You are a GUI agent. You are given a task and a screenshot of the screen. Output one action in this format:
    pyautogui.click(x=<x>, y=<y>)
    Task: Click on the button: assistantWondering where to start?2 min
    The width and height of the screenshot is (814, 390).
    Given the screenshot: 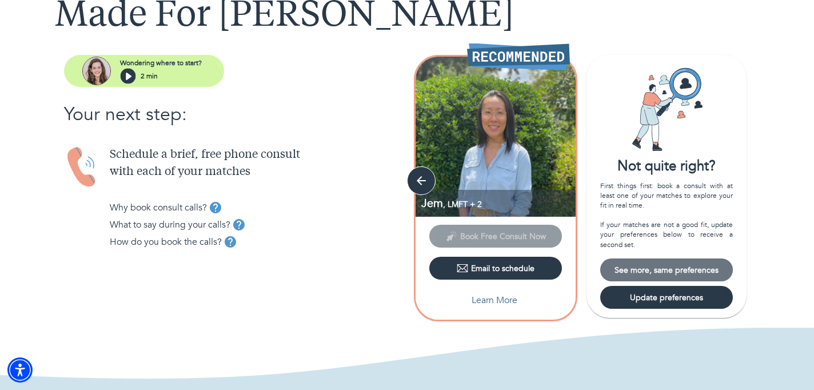 What is the action you would take?
    pyautogui.click(x=144, y=71)
    